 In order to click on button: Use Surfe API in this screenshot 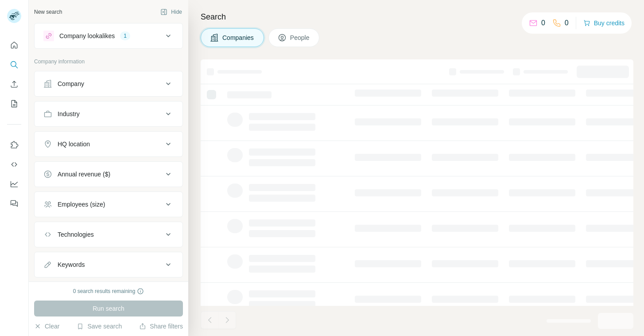, I will do `click(14, 164)`.